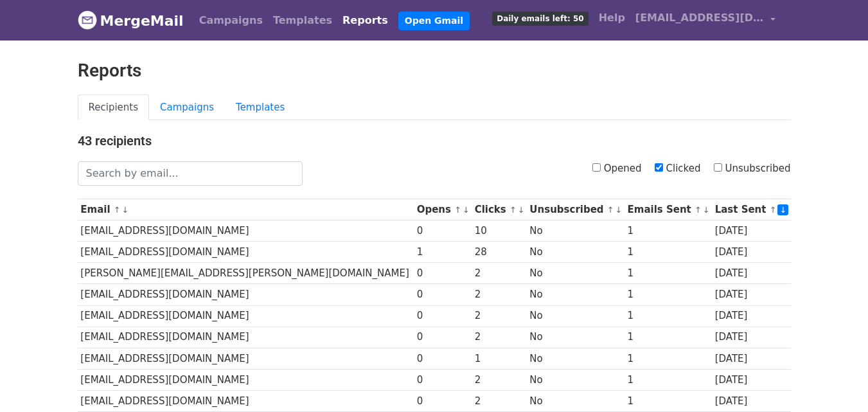  What do you see at coordinates (434, 141) in the screenshot?
I see `h4: 43 recipients` at bounding box center [434, 141].